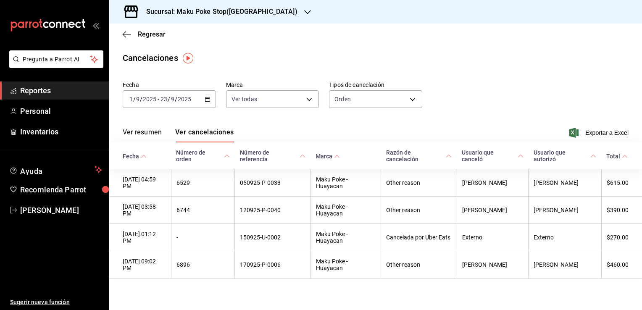  What do you see at coordinates (152, 34) in the screenshot?
I see `span: Regresar` at bounding box center [152, 34].